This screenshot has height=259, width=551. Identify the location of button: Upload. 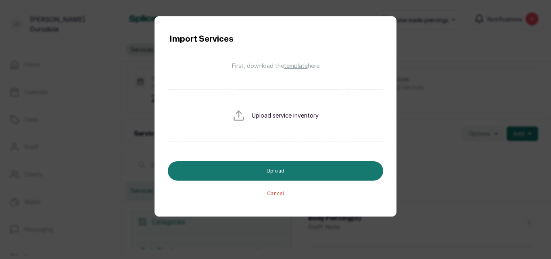
(275, 171).